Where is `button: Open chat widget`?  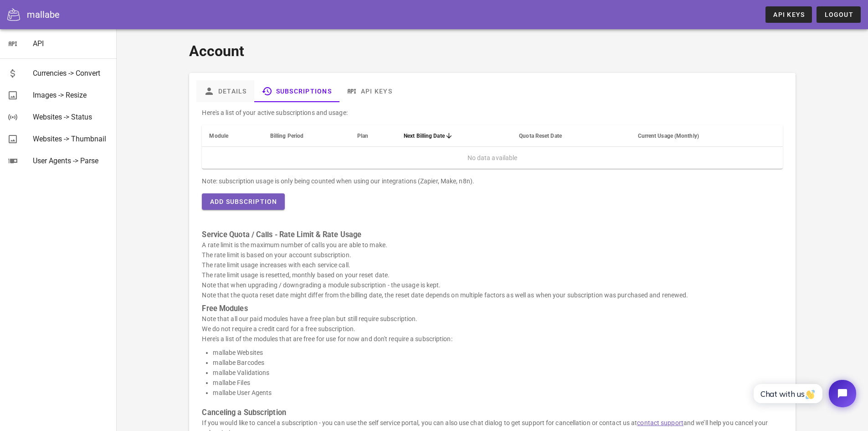
button: Open chat widget is located at coordinates (99, 22).